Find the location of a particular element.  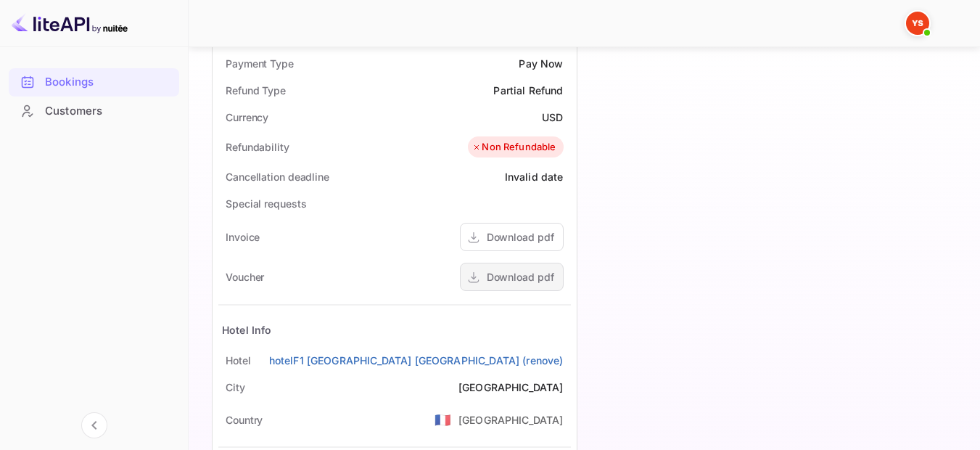

div: Hotel is located at coordinates (238, 360).